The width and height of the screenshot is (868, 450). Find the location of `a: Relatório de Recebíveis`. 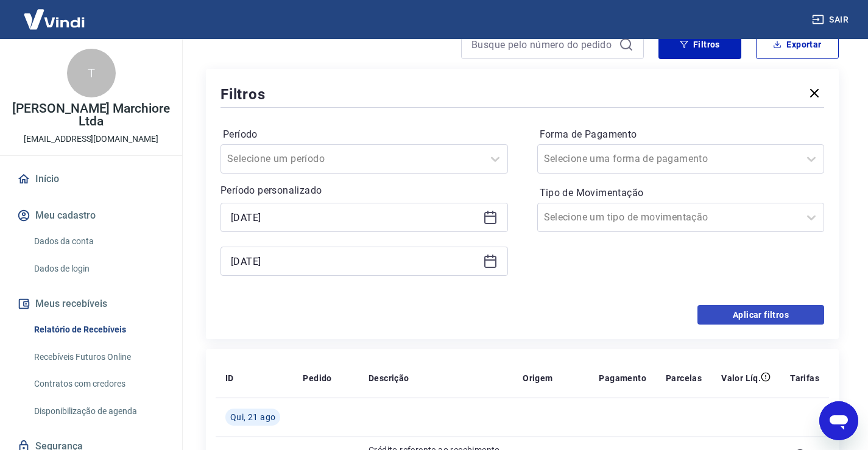

a: Relatório de Recebíveis is located at coordinates (98, 329).